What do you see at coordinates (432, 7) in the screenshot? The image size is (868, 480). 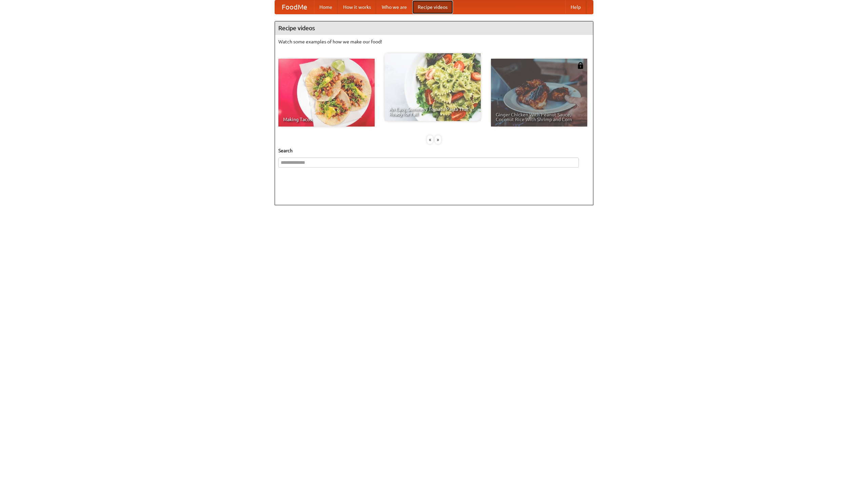 I see `a: Recipe videos` at bounding box center [432, 7].